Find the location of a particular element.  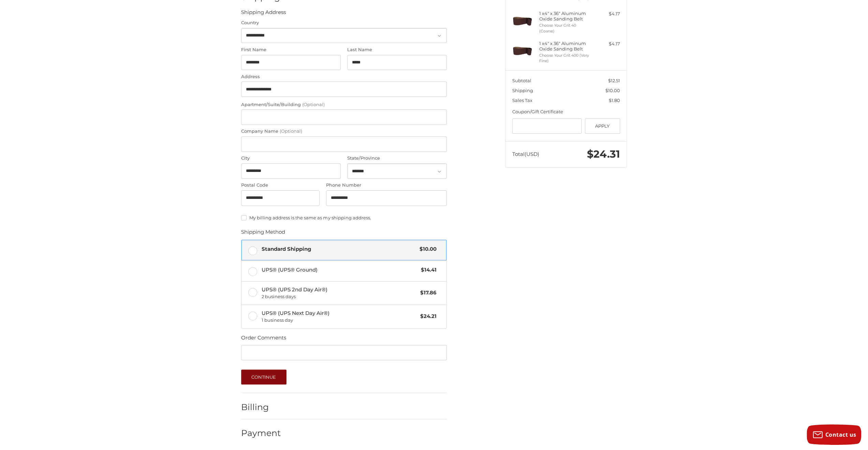

span: Contact us is located at coordinates (841, 435).